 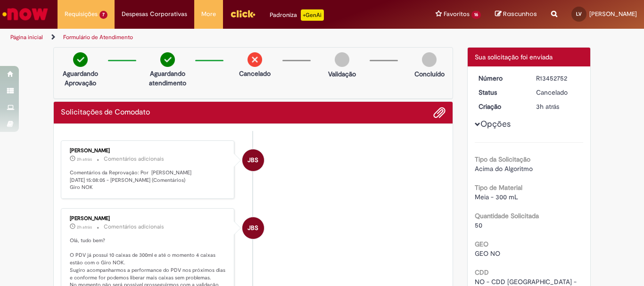 What do you see at coordinates (498, 187) in the screenshot?
I see `b: Tipo de Material` at bounding box center [498, 187].